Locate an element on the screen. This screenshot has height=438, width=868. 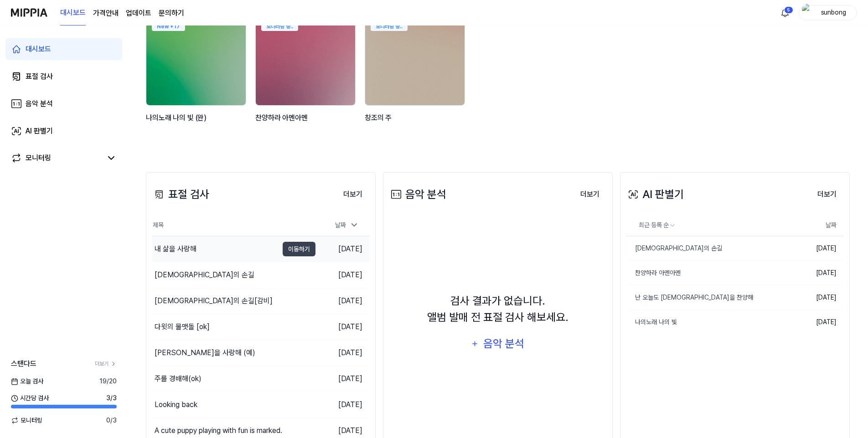
div: 날짜 is located at coordinates (347, 225).